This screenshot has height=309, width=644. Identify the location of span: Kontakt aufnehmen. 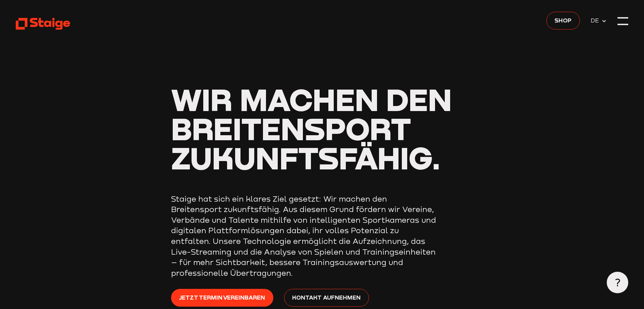
(326, 297).